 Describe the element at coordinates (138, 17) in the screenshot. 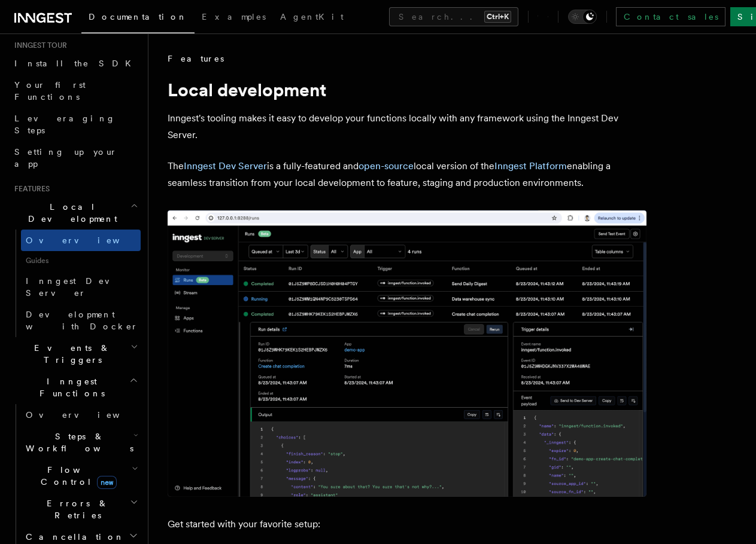

I see `span: Documentation` at that location.